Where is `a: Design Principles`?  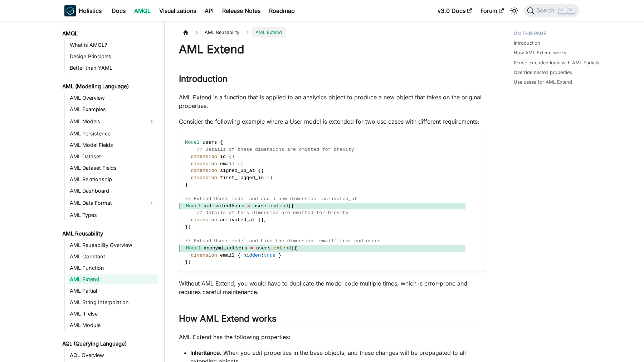
a: Design Principles is located at coordinates (112, 57).